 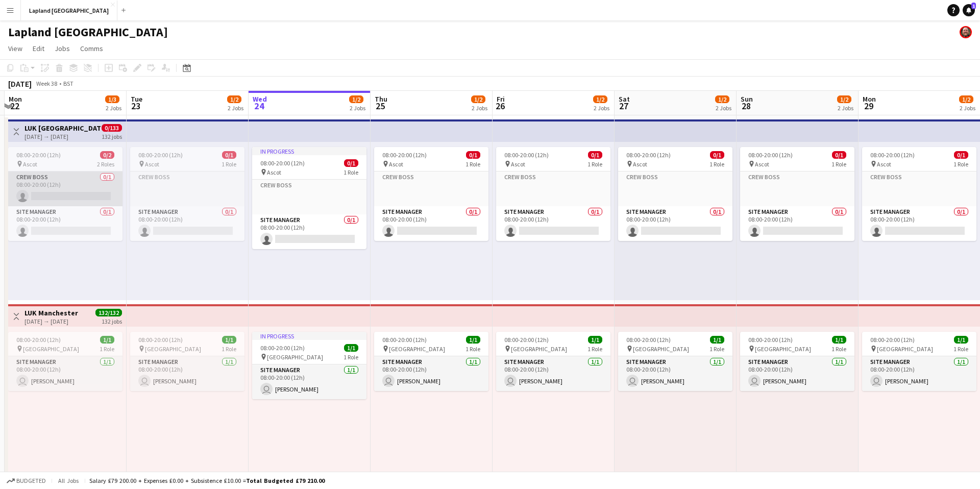 I want to click on div: 08:00-20:00 (12h)0/2 Ascot2 RolesCrew Boss0/108:00-20:00 (12h) Site Manager0/108:00-20:00 (12h), so click(x=66, y=194).